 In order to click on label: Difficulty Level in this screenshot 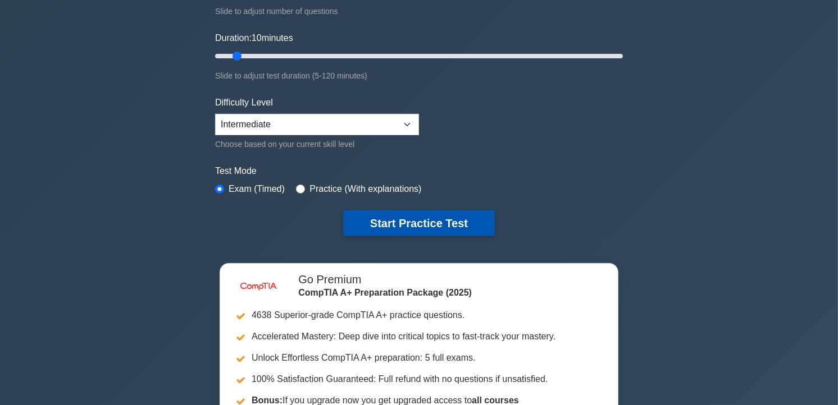, I will do `click(244, 103)`.